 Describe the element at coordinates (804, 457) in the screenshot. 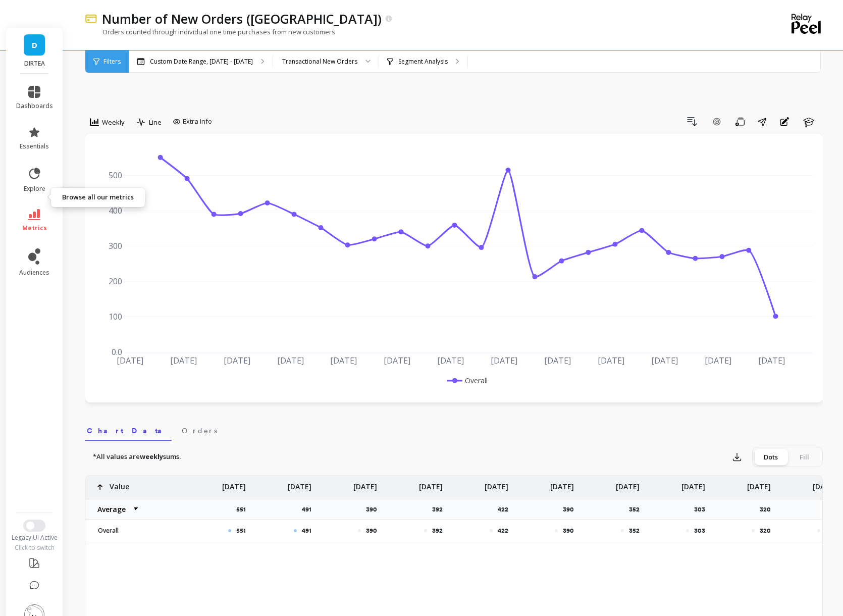

I see `div: Fill` at that location.